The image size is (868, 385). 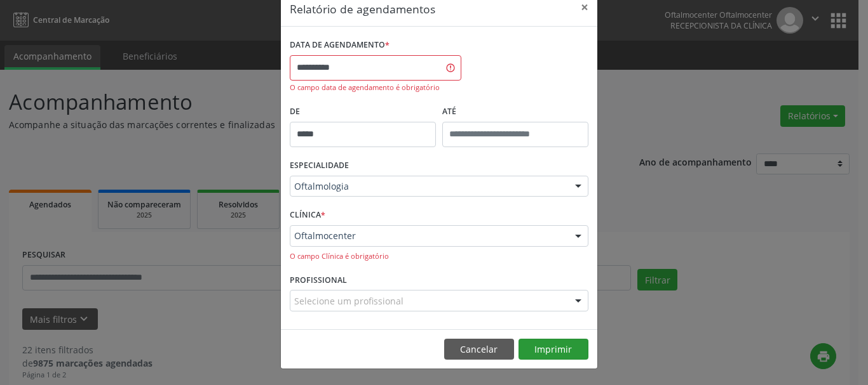 I want to click on h5: Relatório de agendamentos, so click(x=362, y=9).